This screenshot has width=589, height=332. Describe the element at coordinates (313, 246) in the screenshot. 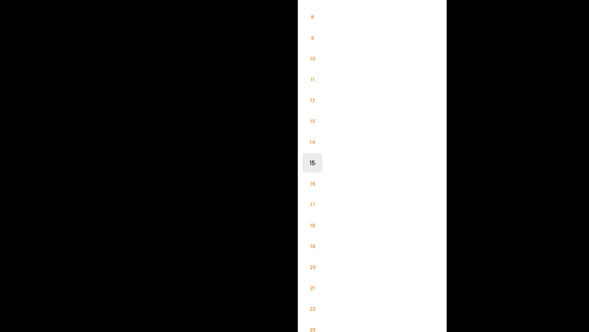

I see `li: 19` at that location.